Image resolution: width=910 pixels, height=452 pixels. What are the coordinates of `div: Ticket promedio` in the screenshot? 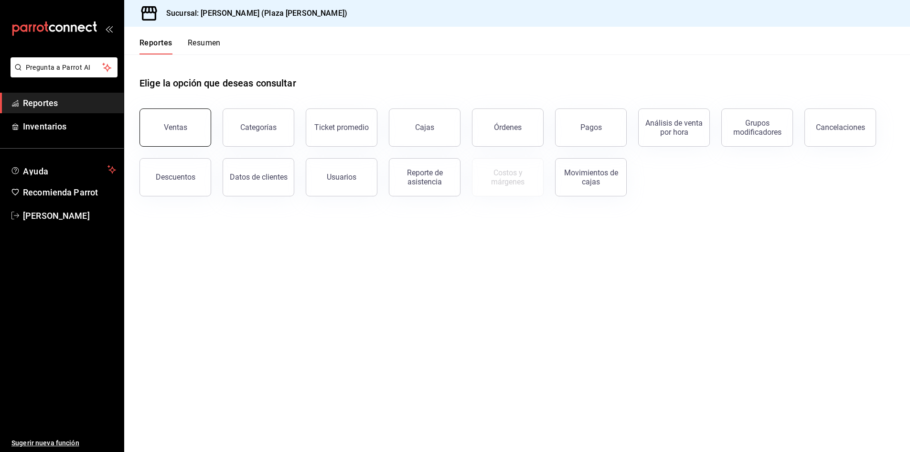 It's located at (341, 127).